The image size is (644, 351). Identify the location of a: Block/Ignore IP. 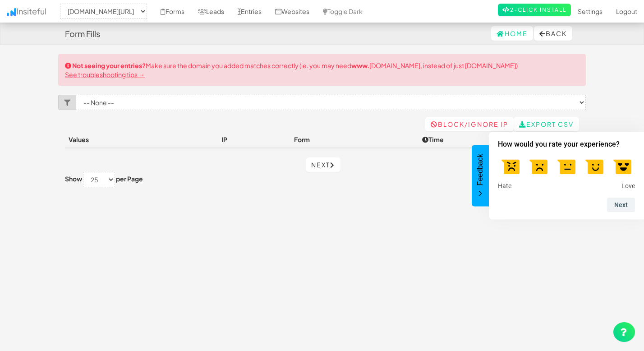
(470, 124).